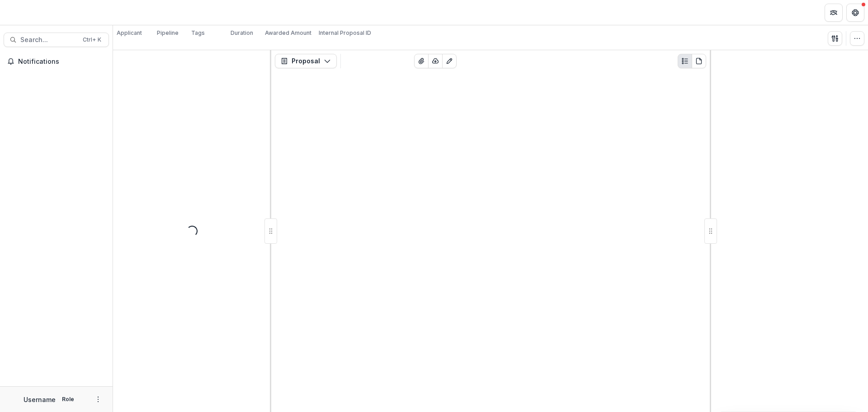 This screenshot has height=412, width=868. What do you see at coordinates (306, 61) in the screenshot?
I see `button: Proposal` at bounding box center [306, 61].